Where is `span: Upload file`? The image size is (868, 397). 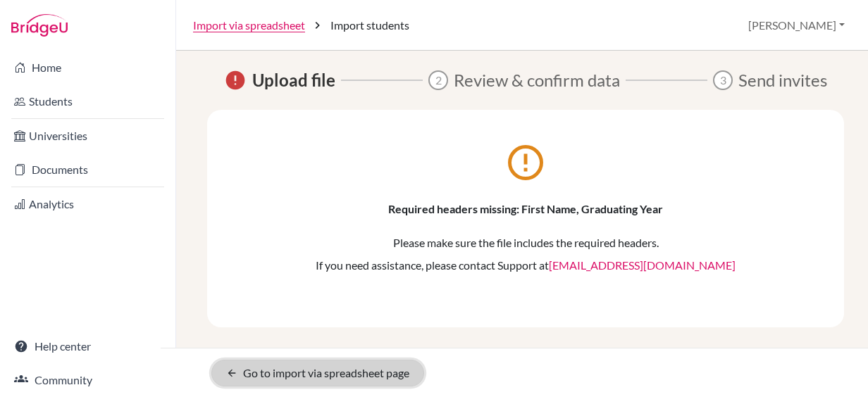 span: Upload file is located at coordinates (294, 80).